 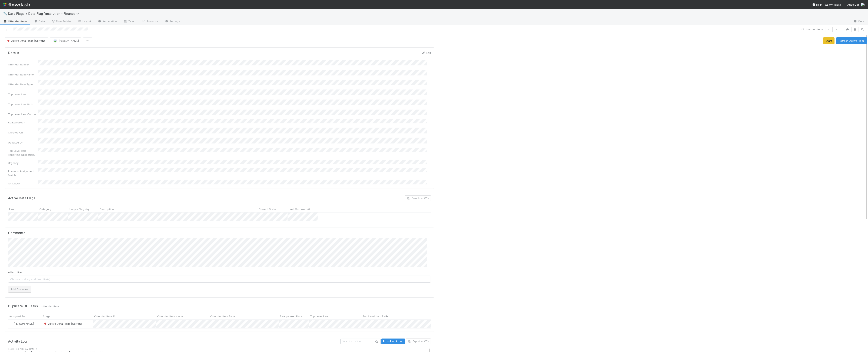 I want to click on span: 1 of 2 offender items, so click(x=811, y=30).